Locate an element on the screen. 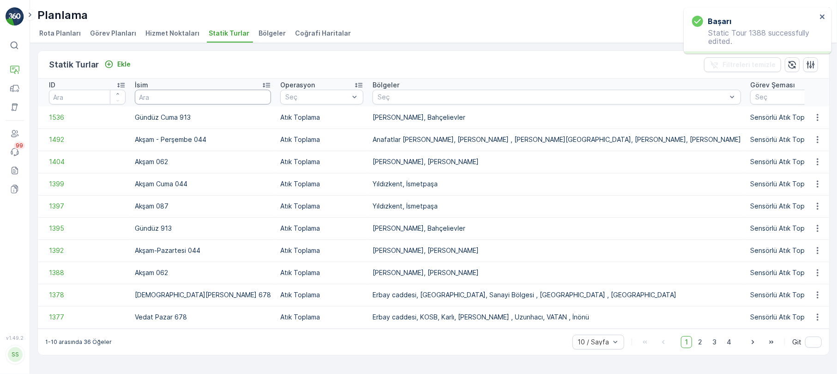  span: 1395 is located at coordinates (87, 228).